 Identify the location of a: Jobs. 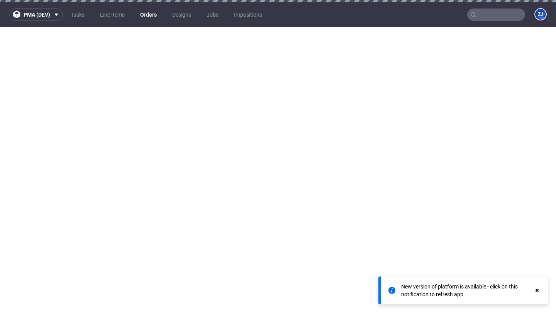
(213, 15).